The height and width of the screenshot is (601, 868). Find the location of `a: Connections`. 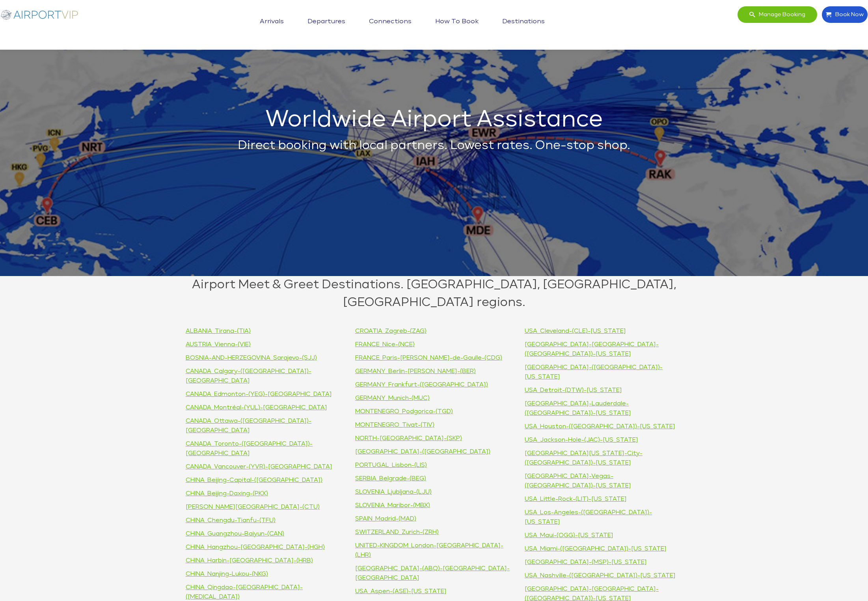

a: Connections is located at coordinates (391, 21).